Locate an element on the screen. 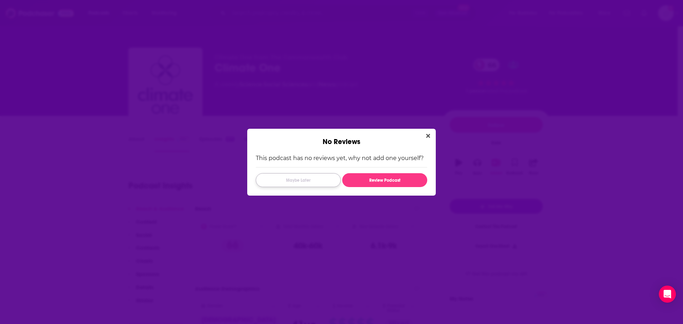 The image size is (683, 324). button: Close is located at coordinates (428, 136).